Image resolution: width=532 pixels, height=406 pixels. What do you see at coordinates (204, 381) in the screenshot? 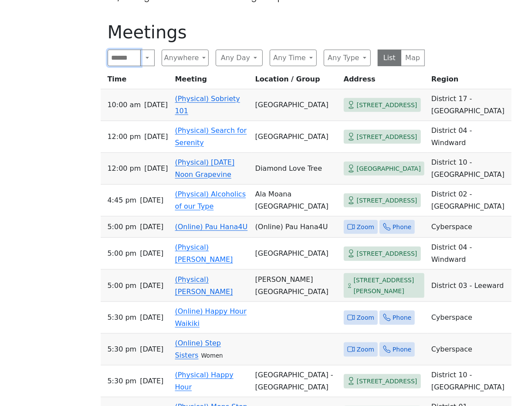
I see `a: (Physical) Happy Hour` at bounding box center [204, 381].